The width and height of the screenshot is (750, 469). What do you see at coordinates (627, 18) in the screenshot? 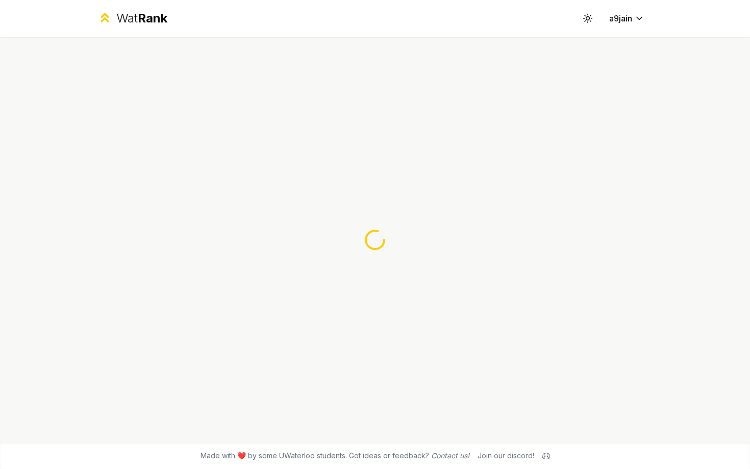
I see `button: a9jain` at bounding box center [627, 18].